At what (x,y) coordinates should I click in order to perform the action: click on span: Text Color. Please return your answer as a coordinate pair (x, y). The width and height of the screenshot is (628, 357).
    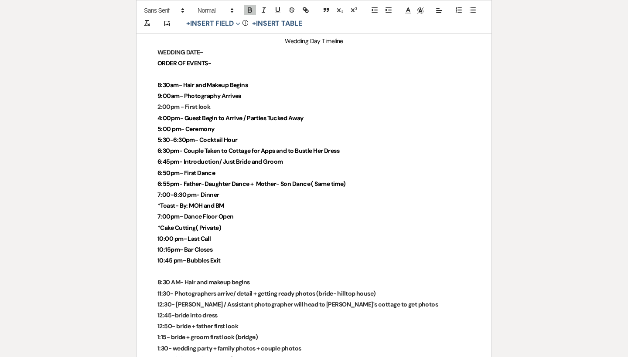
    Looking at the image, I should click on (408, 10).